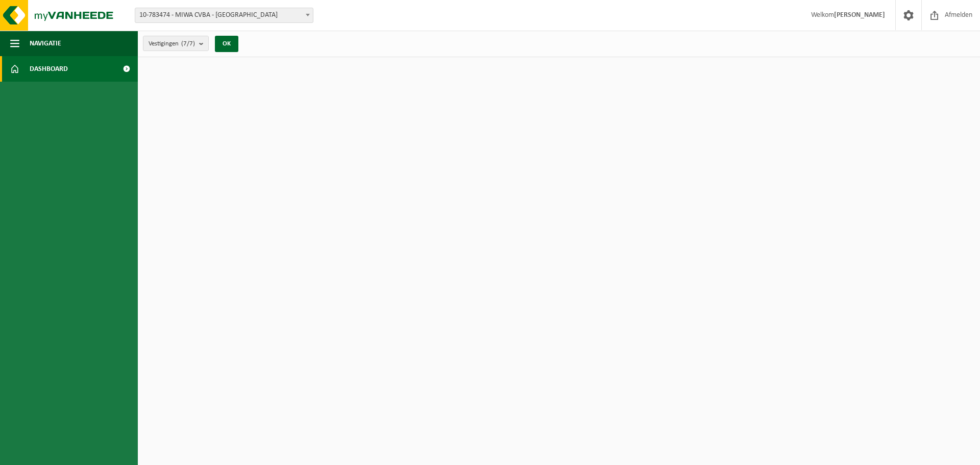 The height and width of the screenshot is (465, 980). What do you see at coordinates (175, 44) in the screenshot?
I see `button: Vestigingen(7/7)` at bounding box center [175, 44].